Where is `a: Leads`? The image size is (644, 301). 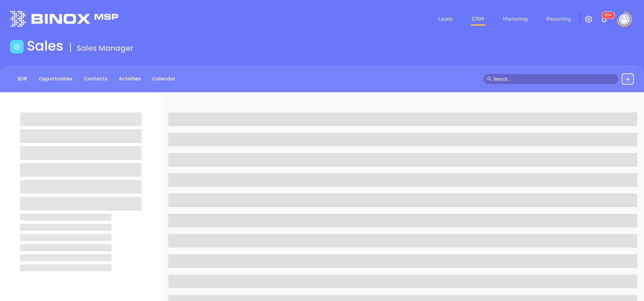
a: Leads is located at coordinates (446, 19).